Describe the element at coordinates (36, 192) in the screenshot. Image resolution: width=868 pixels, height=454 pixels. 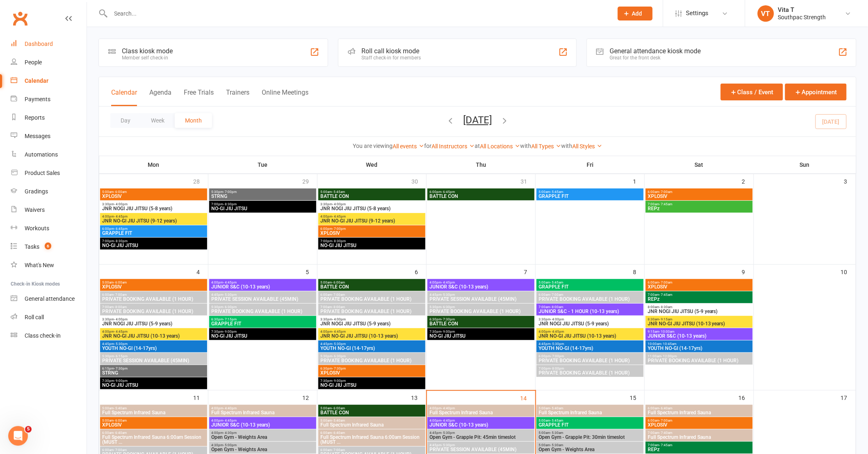
I see `div: Gradings` at that location.